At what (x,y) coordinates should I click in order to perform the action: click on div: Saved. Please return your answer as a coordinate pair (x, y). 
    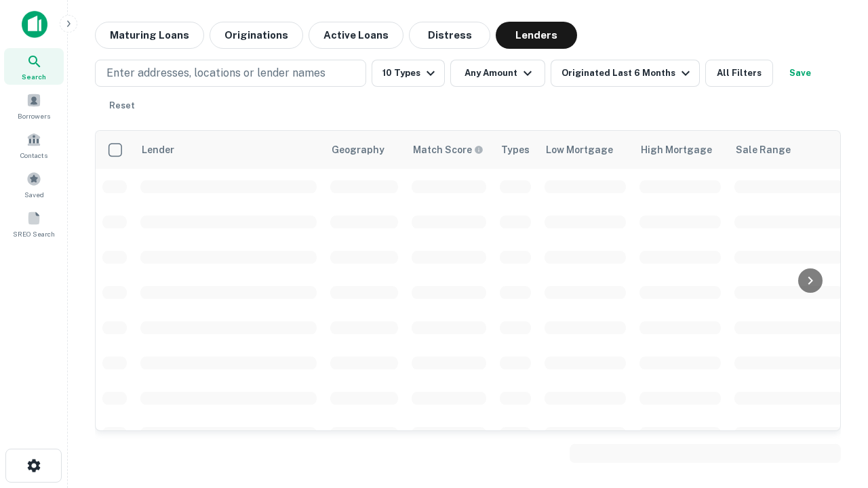
    Looking at the image, I should click on (34, 184).